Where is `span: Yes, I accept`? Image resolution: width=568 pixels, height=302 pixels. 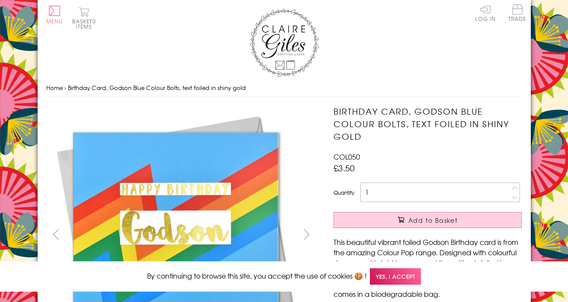
span: Yes, I accept is located at coordinates (396, 277).